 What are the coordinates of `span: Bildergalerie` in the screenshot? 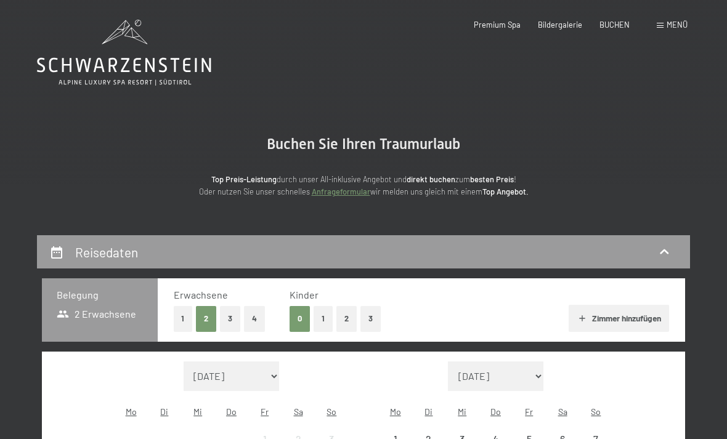 It's located at (560, 25).